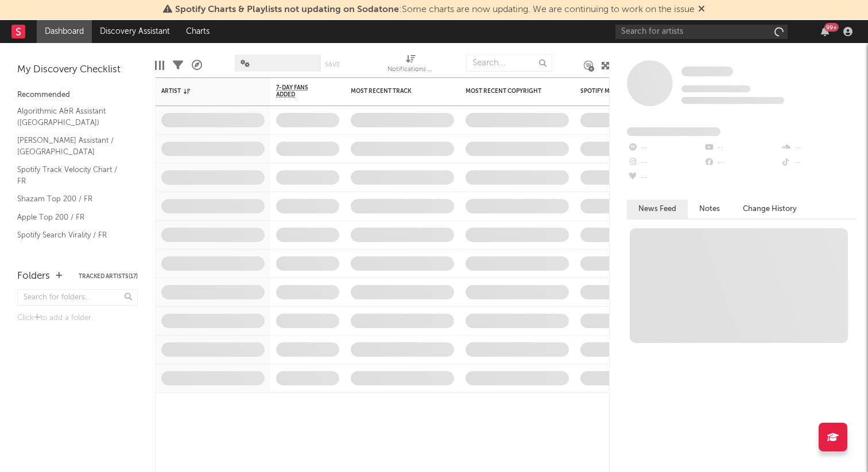  What do you see at coordinates (831, 27) in the screenshot?
I see `div: 99 +` at bounding box center [831, 27].